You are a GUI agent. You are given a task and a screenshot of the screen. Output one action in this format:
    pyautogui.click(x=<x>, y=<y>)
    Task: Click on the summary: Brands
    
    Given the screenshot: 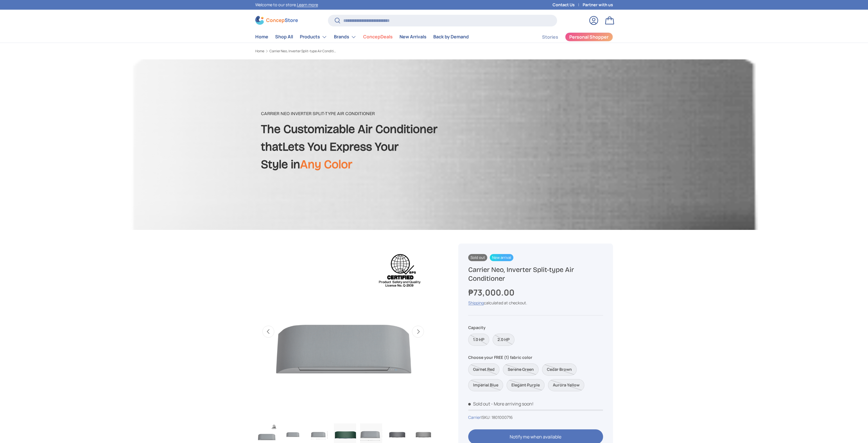 What is the action you would take?
    pyautogui.click(x=345, y=37)
    